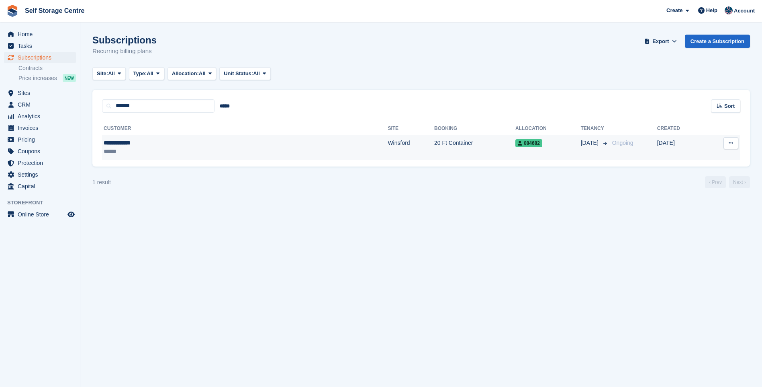 The image size is (762, 387). Describe the element at coordinates (42, 116) in the screenshot. I see `span: Analytics` at that location.